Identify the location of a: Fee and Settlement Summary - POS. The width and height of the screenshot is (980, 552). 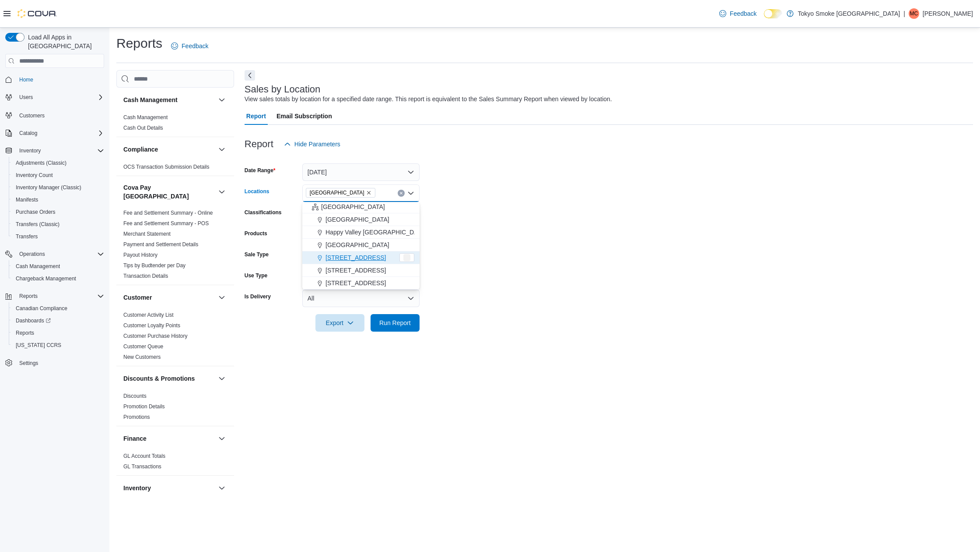
(166, 223).